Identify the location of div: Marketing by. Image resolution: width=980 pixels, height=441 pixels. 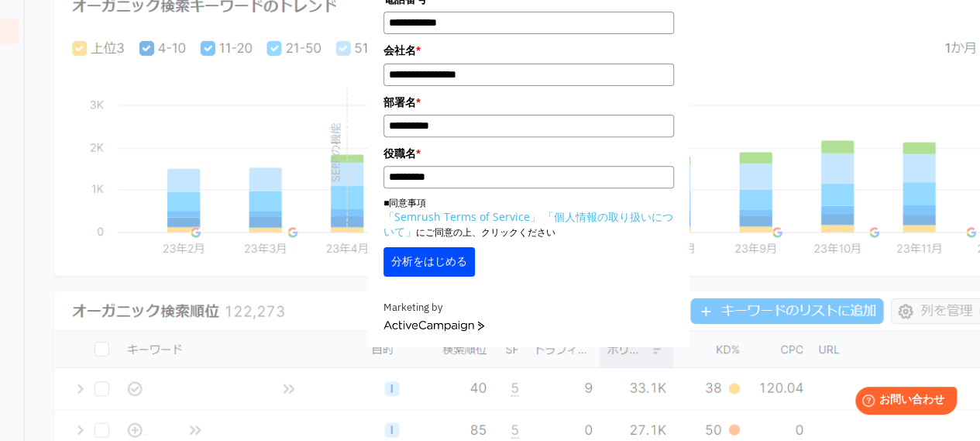
(528, 307).